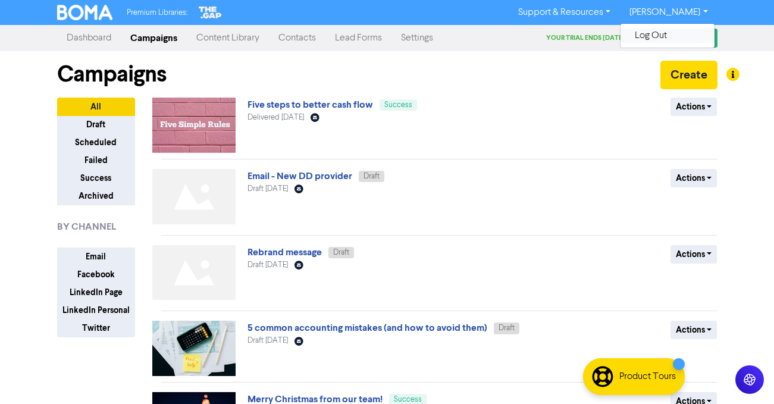  I want to click on button: Facebook, so click(96, 274).